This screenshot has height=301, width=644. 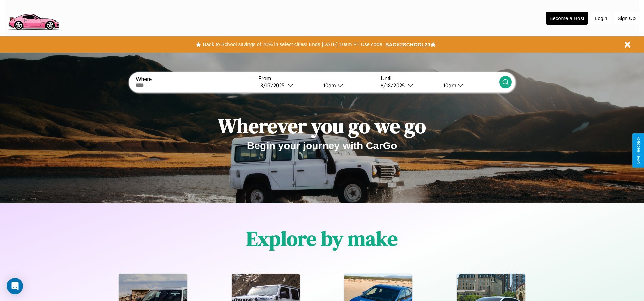 I want to click on label: Where, so click(x=195, y=79).